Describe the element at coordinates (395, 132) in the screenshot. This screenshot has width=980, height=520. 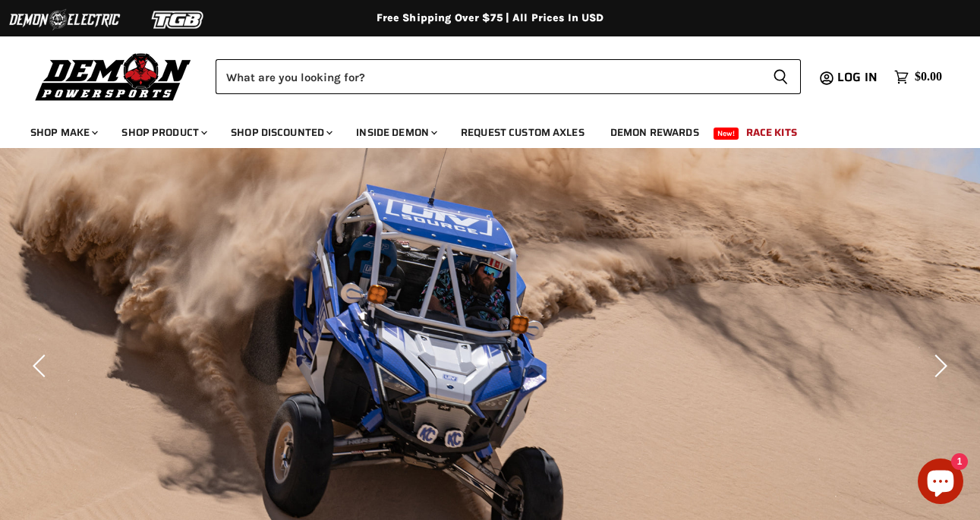
I see `a: Inside Demon` at that location.